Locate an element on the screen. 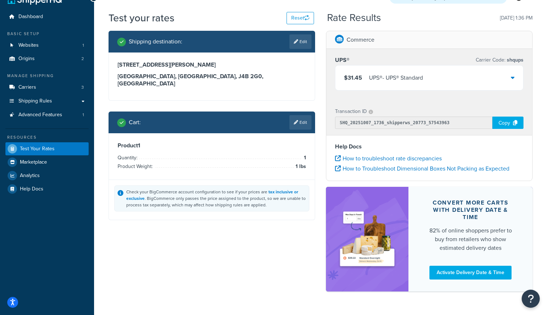  div: 82% of online shoppers prefer to buy from retailers who show estimated delivery dates is located at coordinates (470, 239).